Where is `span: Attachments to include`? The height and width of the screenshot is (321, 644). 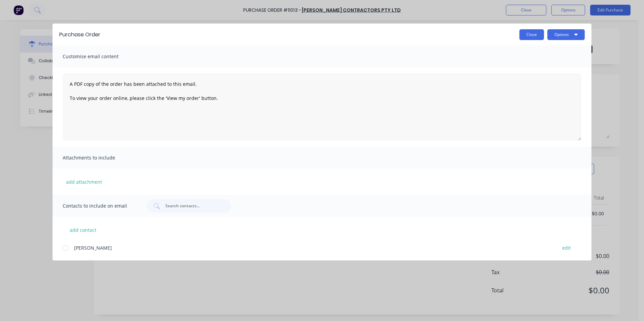 span: Attachments to include is located at coordinates (100, 158).